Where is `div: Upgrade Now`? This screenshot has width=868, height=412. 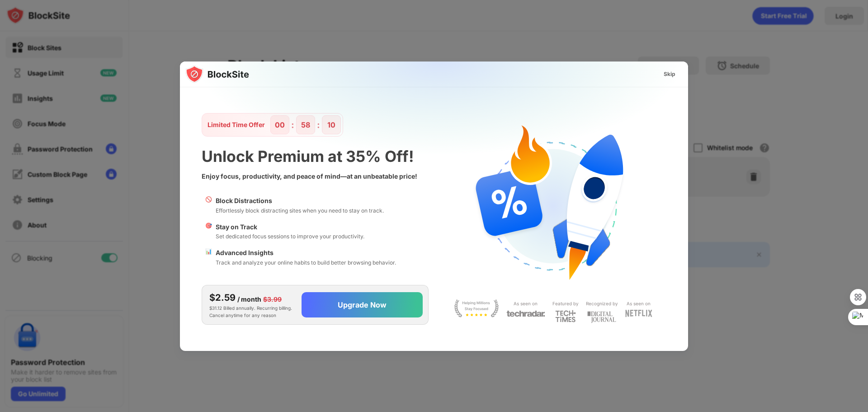 div: Upgrade Now is located at coordinates (362, 305).